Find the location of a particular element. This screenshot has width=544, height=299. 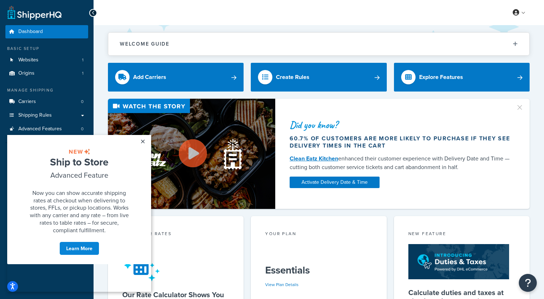

div: 60.7% of customers are more likely to purchase if they see delivery times in the cart is located at coordinates (400, 142).